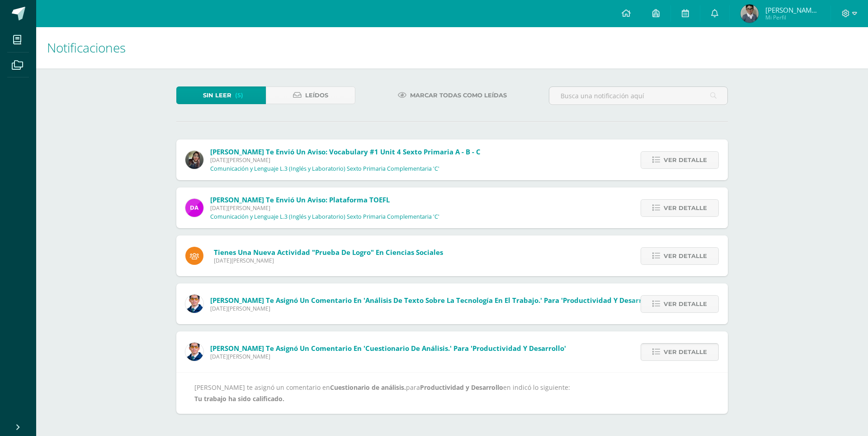 The width and height of the screenshot is (868, 436). What do you see at coordinates (217, 95) in the screenshot?
I see `span: Sin leer` at bounding box center [217, 95].